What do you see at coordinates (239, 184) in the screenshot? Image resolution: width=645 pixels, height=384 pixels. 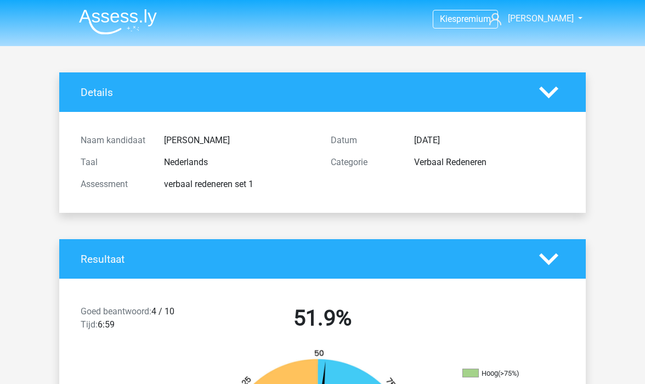 I see `div: verbaal redeneren set 1` at bounding box center [239, 184].